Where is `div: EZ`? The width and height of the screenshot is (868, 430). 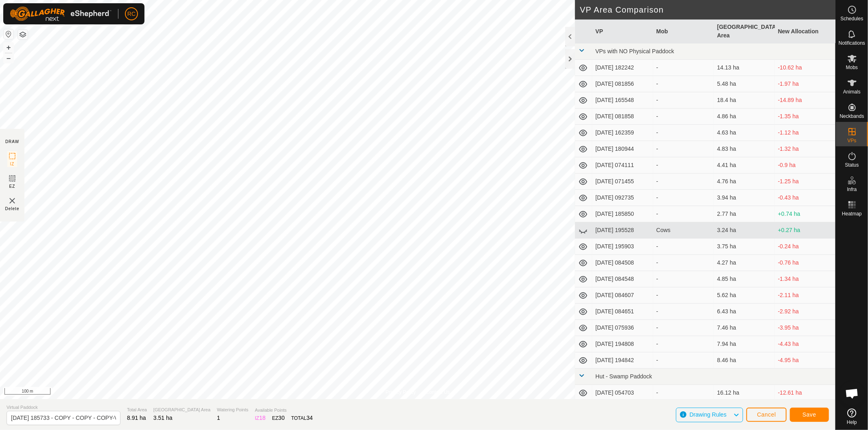 div: EZ is located at coordinates (279, 418).